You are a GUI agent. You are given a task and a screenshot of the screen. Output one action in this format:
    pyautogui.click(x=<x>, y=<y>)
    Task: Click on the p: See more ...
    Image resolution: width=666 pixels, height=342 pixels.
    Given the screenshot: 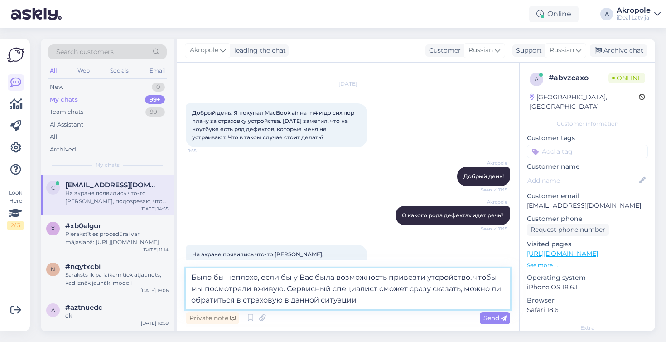 What is the action you would take?
    pyautogui.click(x=588, y=265)
    